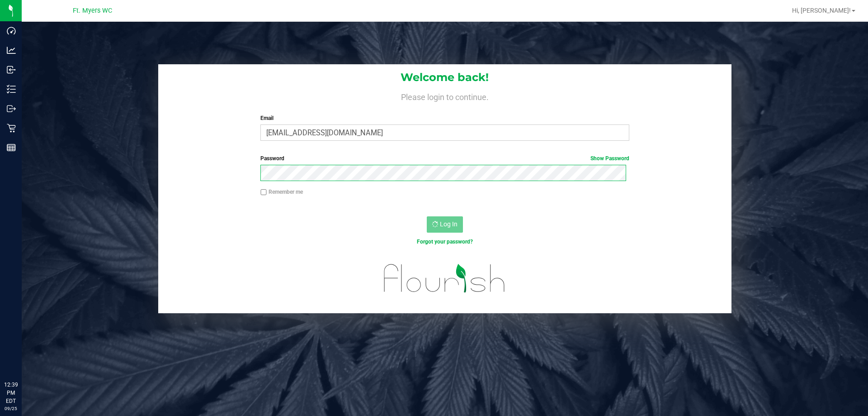 This screenshot has width=868, height=416. What do you see at coordinates (444, 278) in the screenshot?
I see `img: flourish_logo.svg` at bounding box center [444, 278].